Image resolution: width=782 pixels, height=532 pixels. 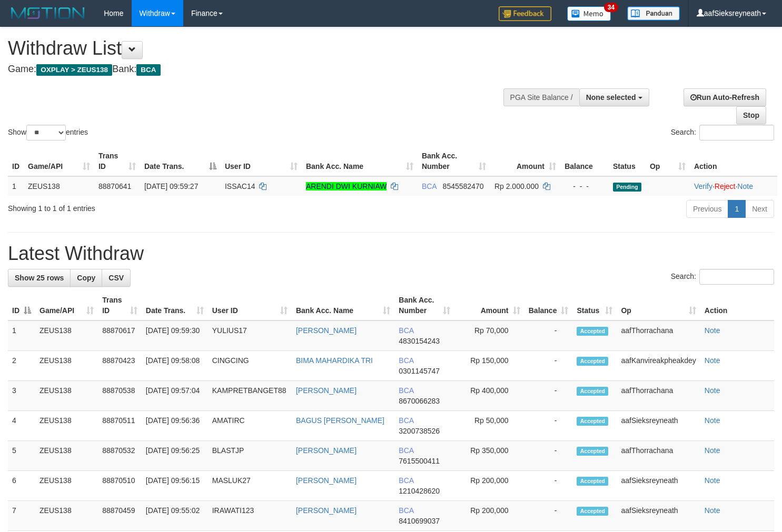 What do you see at coordinates (425, 305) in the screenshot?
I see `th: Bank Acc. Number: activate to sort column ascending` at bounding box center [425, 305].